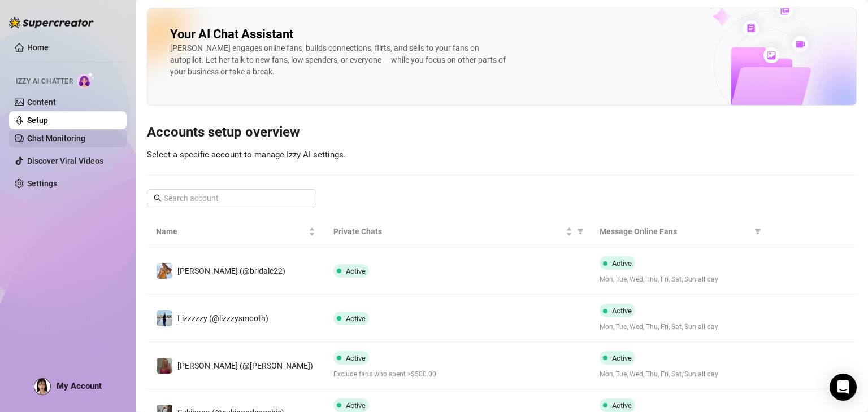 The width and height of the screenshot is (868, 412). I want to click on span: Private Chats, so click(448, 232).